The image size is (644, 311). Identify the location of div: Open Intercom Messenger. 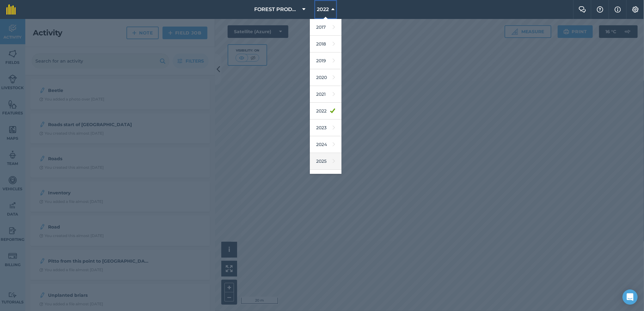
(630, 297).